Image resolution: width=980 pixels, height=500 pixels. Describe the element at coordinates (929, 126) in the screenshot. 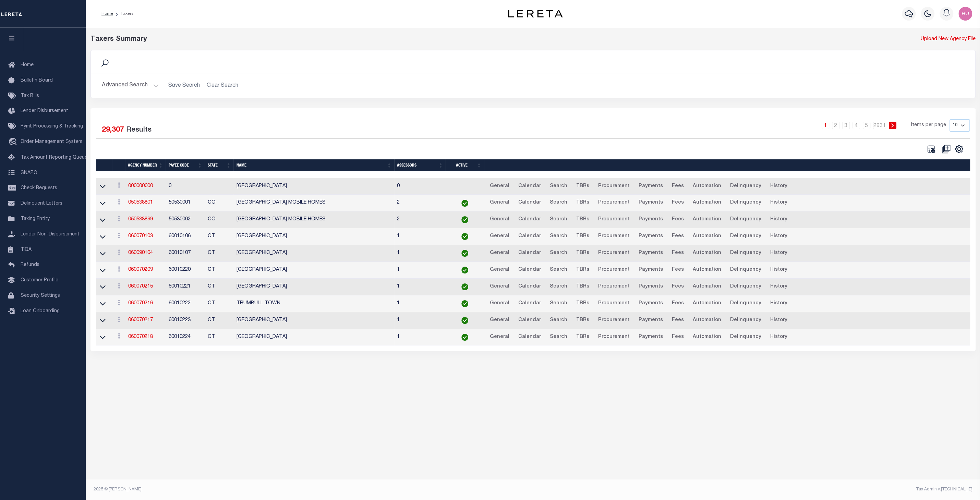

I see `span: Items per page` at that location.